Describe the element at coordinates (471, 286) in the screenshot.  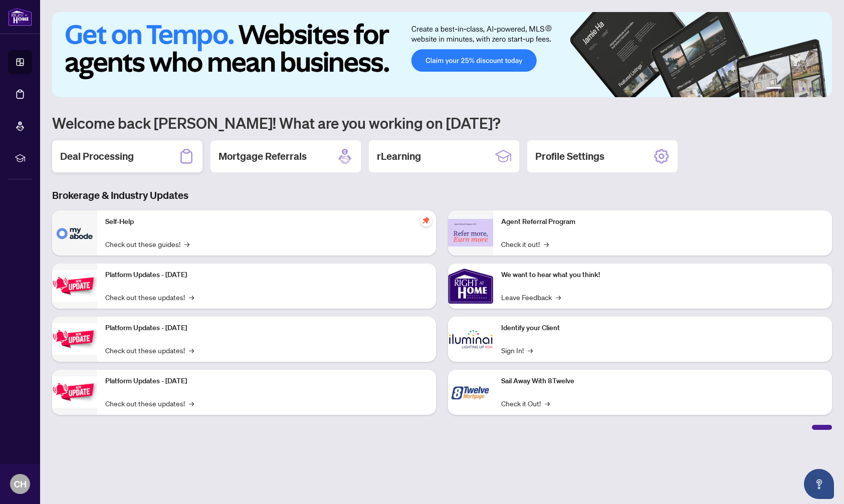
I see `img: We want to hear what you think!` at that location.